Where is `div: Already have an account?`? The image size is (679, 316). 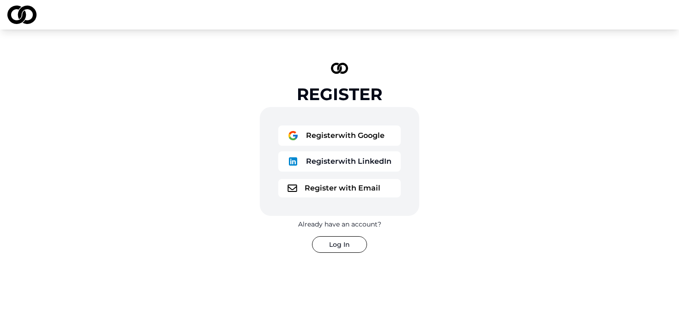
div: Already have an account? is located at coordinates (339, 224).